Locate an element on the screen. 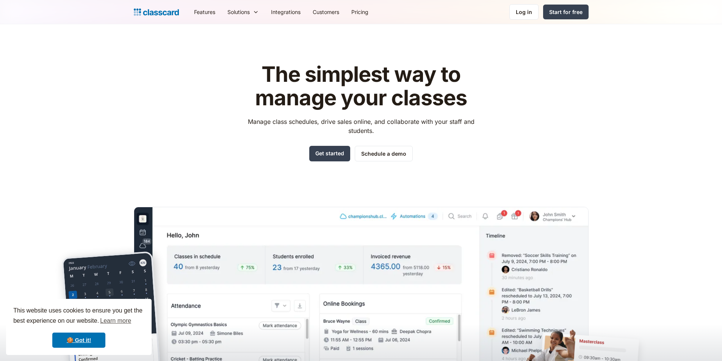 Image resolution: width=722 pixels, height=361 pixels. a: Features is located at coordinates (205, 12).